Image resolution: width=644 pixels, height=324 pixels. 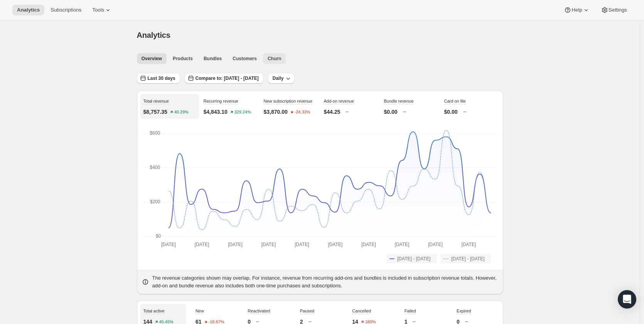 What do you see at coordinates (618, 10) in the screenshot?
I see `span: Settings` at bounding box center [618, 10].